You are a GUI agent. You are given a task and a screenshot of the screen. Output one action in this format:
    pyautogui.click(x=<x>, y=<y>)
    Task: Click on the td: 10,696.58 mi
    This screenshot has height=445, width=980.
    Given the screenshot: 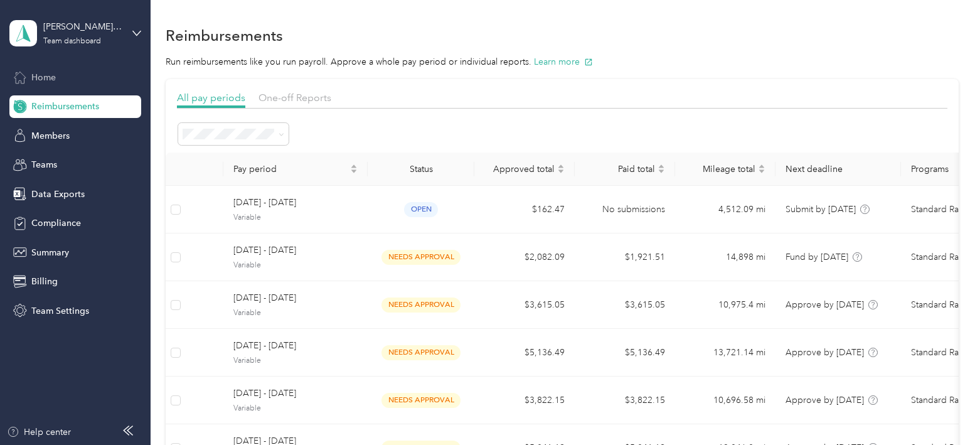 What is the action you would take?
    pyautogui.click(x=725, y=400)
    